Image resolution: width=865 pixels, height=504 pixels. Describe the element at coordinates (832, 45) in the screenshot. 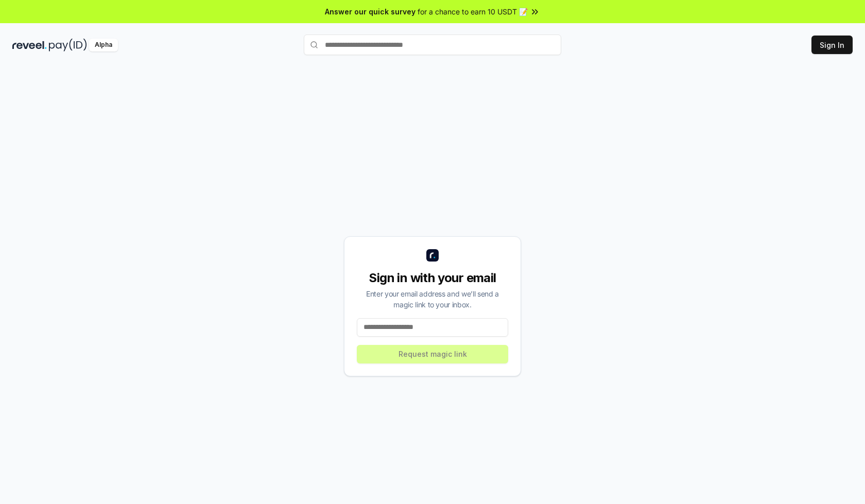

I see `button: Sign In` at that location.